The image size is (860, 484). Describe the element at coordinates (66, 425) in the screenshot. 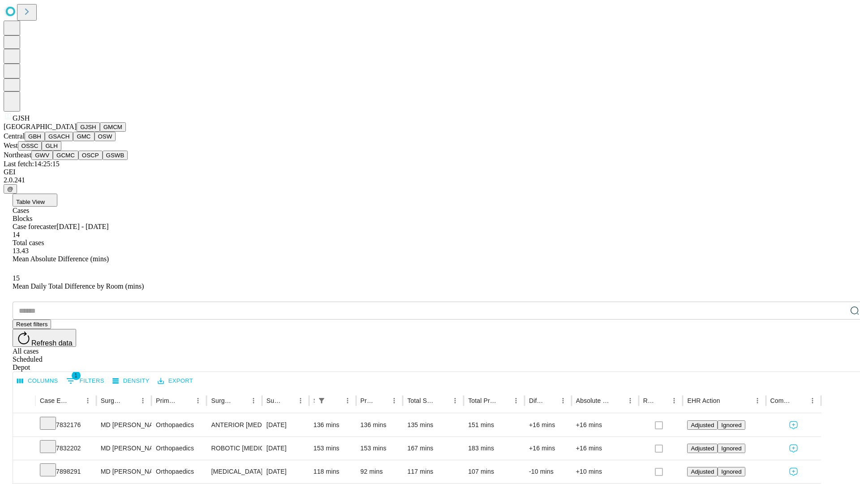

I see `div: 7832176` at that location.